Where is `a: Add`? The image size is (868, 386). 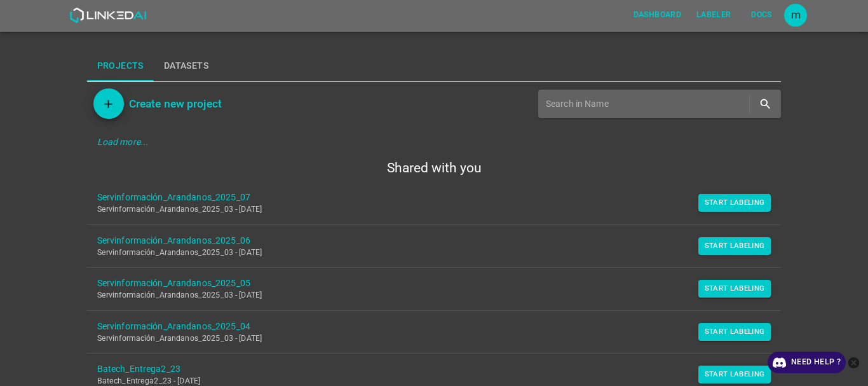 a: Add is located at coordinates (109, 104).